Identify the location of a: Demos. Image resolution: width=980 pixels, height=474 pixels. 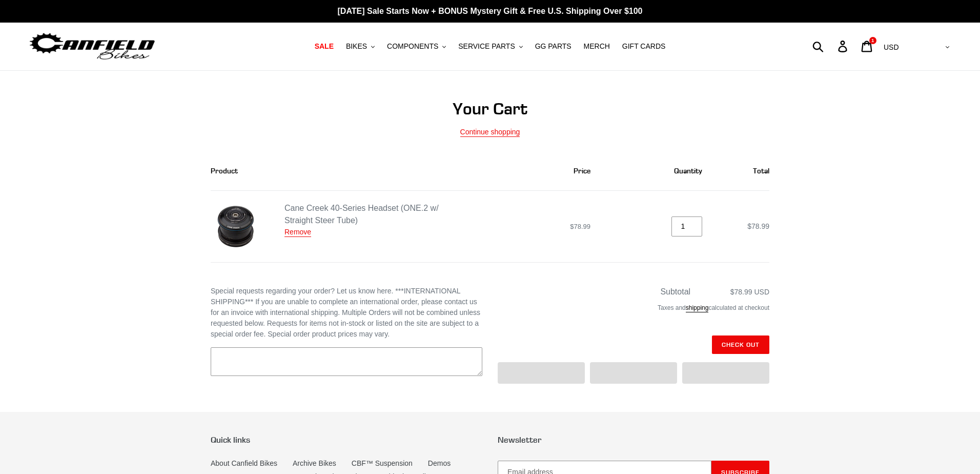
(439, 463).